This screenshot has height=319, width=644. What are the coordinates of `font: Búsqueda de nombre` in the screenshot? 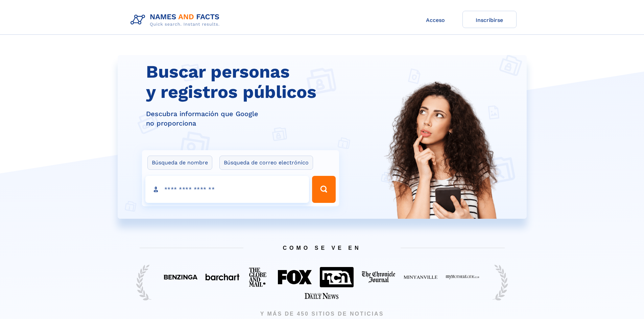 It's located at (180, 162).